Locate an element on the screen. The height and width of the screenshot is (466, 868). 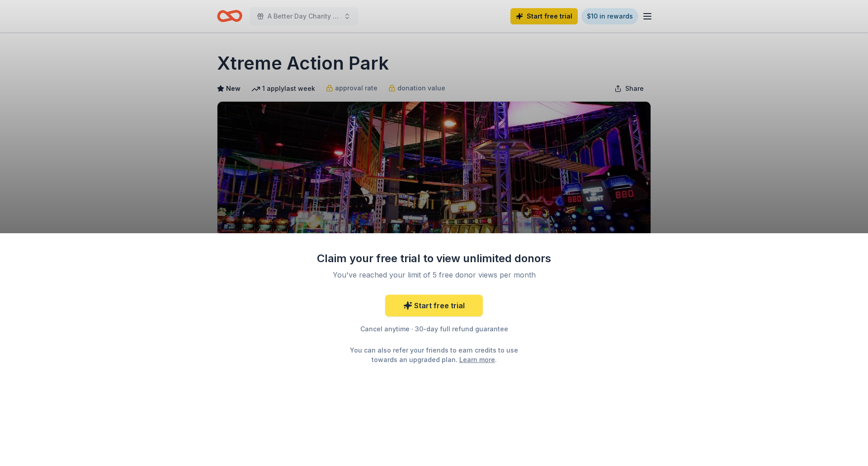
a: Start free trial is located at coordinates (434, 306).